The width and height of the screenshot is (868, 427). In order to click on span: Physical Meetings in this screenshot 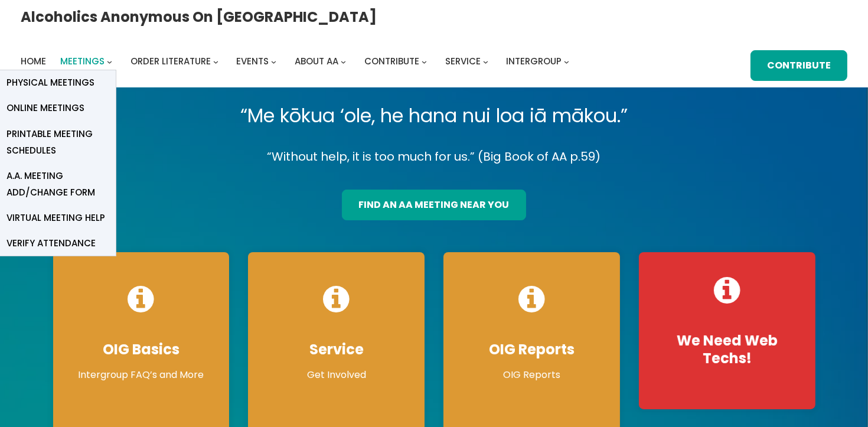, I will do `click(50, 82)`.